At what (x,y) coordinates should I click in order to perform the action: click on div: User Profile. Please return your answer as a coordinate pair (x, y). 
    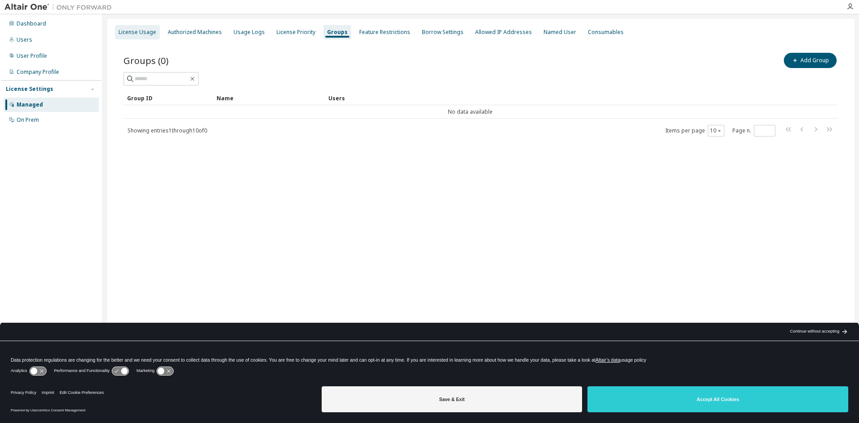
    Looking at the image, I should click on (32, 56).